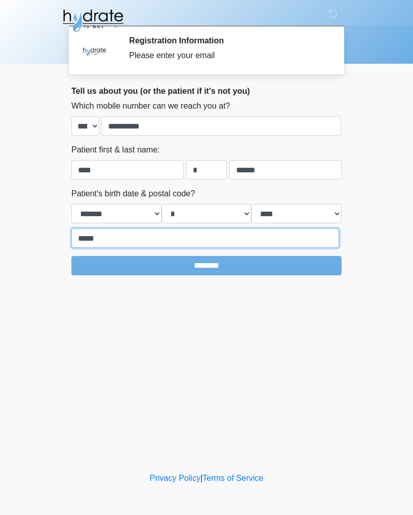 The image size is (413, 515). I want to click on img: Agent Avatar, so click(94, 51).